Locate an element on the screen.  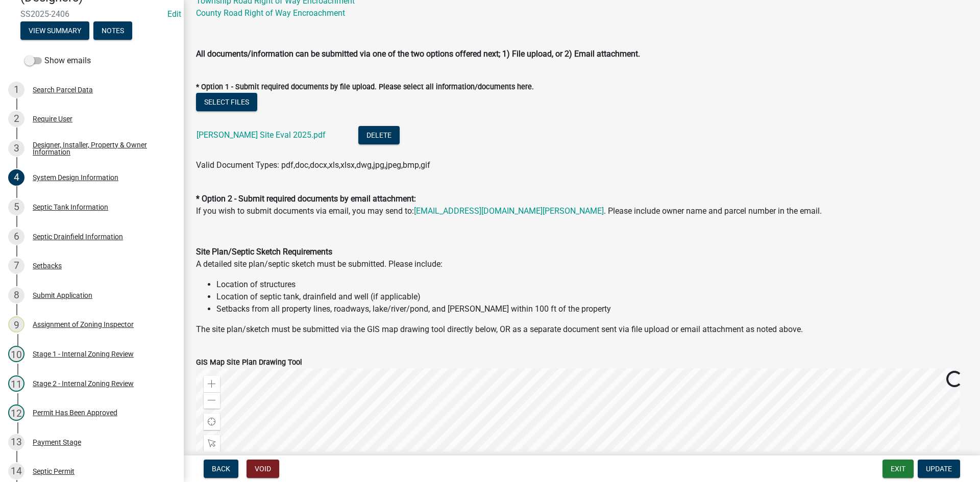
div: Find my location is located at coordinates (212, 422).